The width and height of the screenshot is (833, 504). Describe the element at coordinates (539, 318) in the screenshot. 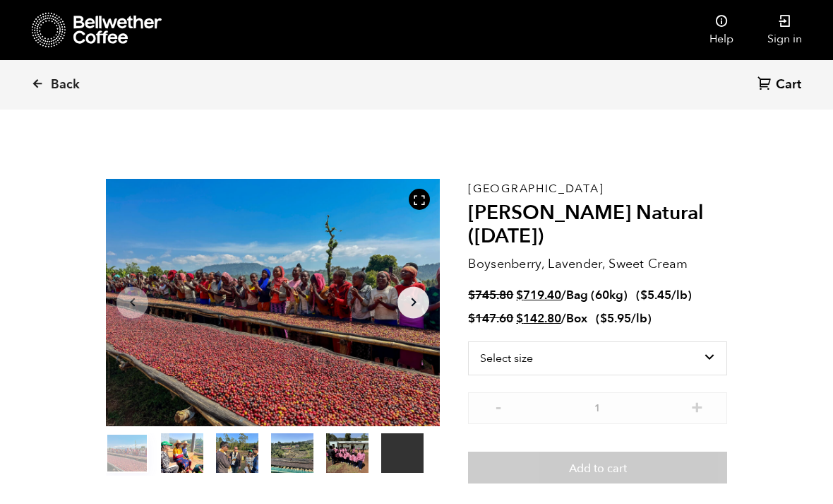

I see `bdi: 142.80` at that location.